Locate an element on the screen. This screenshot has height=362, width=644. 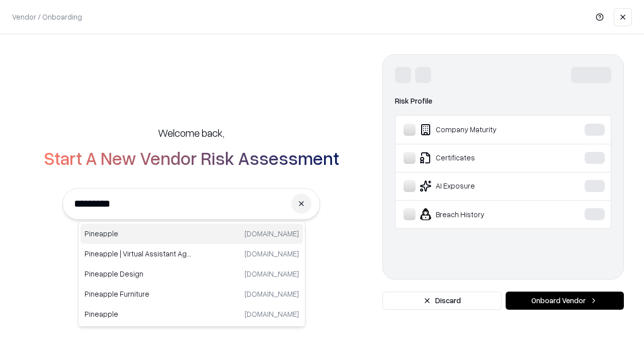
div: AI Exposure is located at coordinates (478, 186).